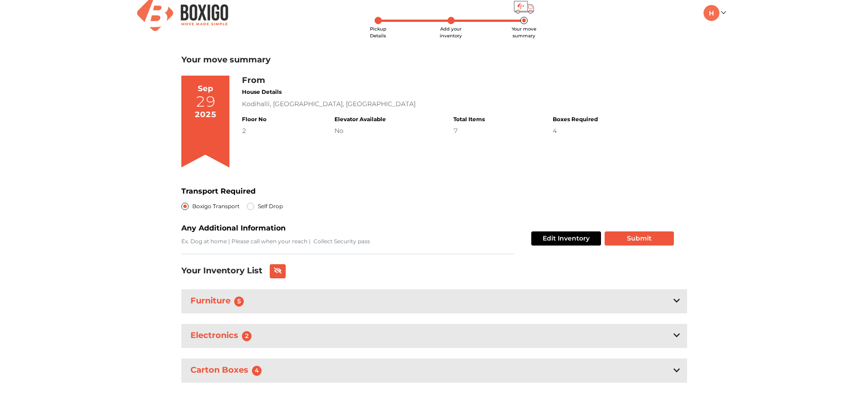 The width and height of the screenshot is (868, 415). What do you see at coordinates (270, 207) in the screenshot?
I see `label: Self Drop` at bounding box center [270, 207].